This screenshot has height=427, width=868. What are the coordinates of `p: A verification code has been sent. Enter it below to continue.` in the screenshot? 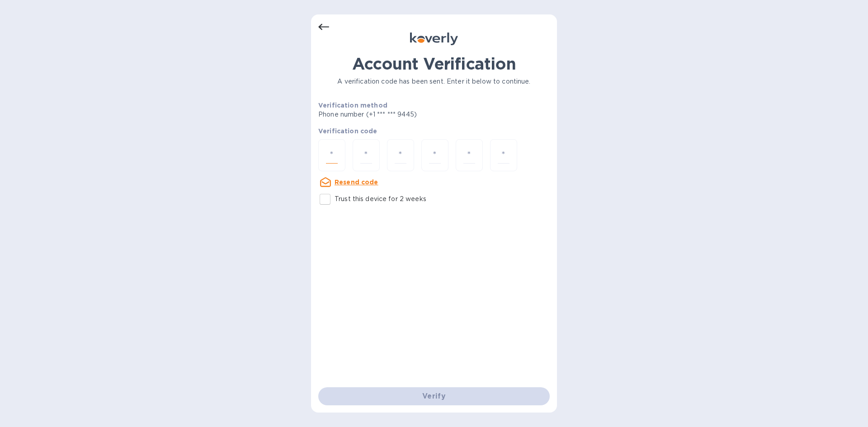 It's located at (434, 81).